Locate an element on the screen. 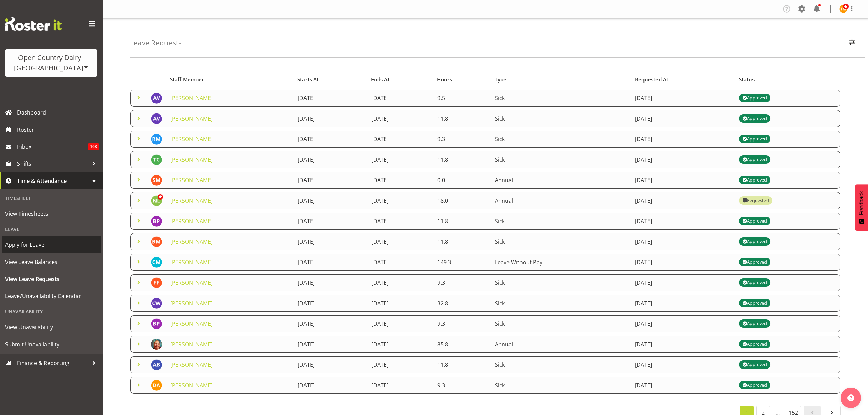 This screenshot has width=868, height=415. span: Apply for Leave is located at coordinates (51, 244).